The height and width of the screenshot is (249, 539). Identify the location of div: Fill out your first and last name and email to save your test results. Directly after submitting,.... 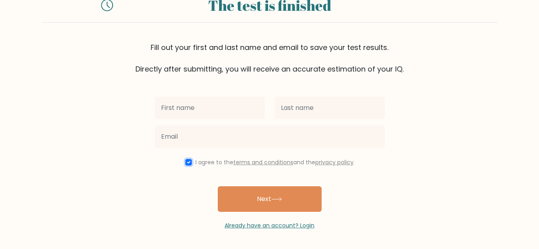
(270, 58).